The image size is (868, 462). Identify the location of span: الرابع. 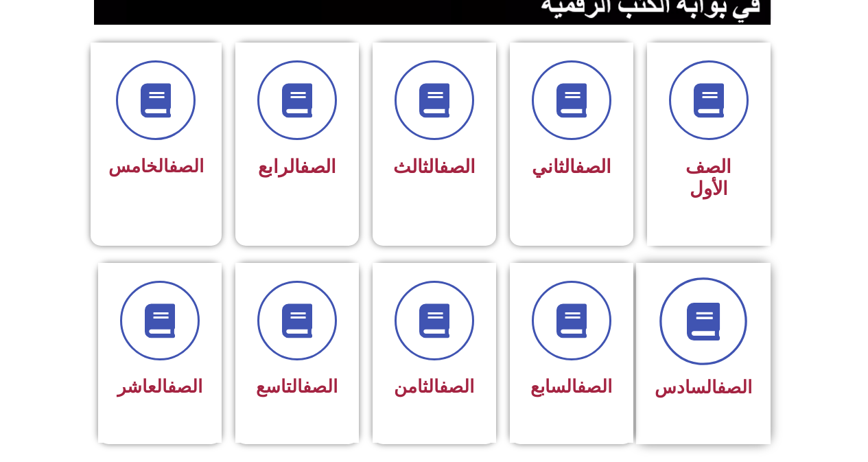
(297, 167).